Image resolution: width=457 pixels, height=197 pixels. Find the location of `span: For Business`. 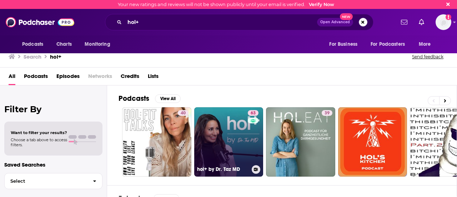

span: For Business is located at coordinates (343, 44).